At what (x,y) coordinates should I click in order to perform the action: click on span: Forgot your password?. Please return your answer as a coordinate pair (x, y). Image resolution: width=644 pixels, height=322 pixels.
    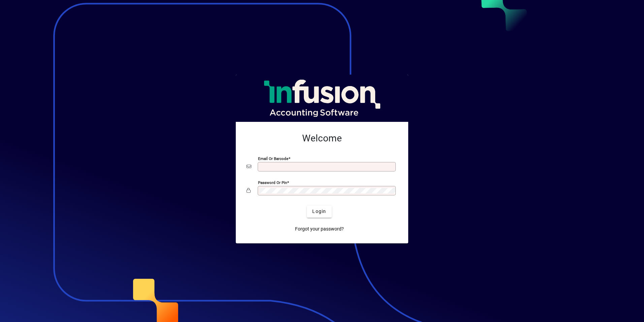
    Looking at the image, I should click on (319, 228).